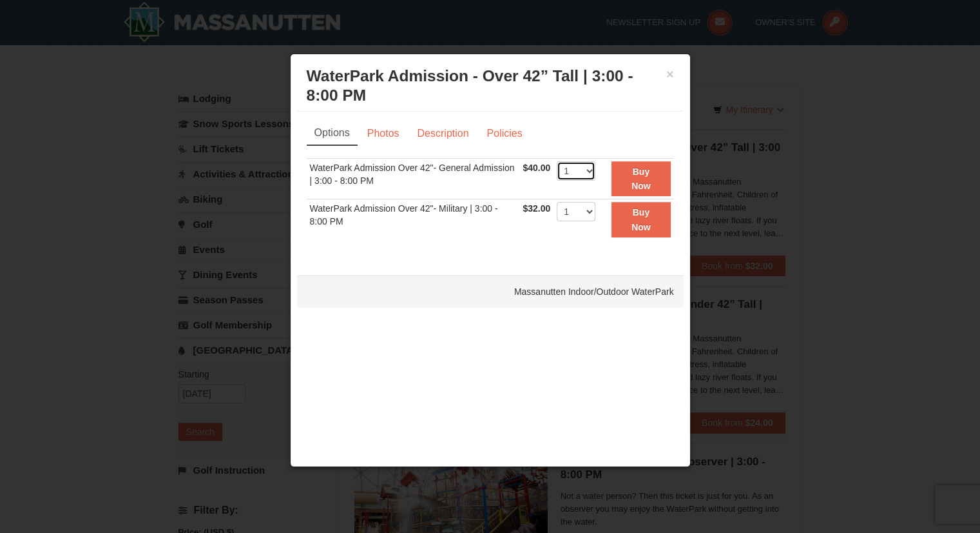 The height and width of the screenshot is (533, 980). Describe the element at coordinates (413, 178) in the screenshot. I see `td: WaterPark Admission Over 42"- General Admission | 3:00 - 8:00 PM` at that location.